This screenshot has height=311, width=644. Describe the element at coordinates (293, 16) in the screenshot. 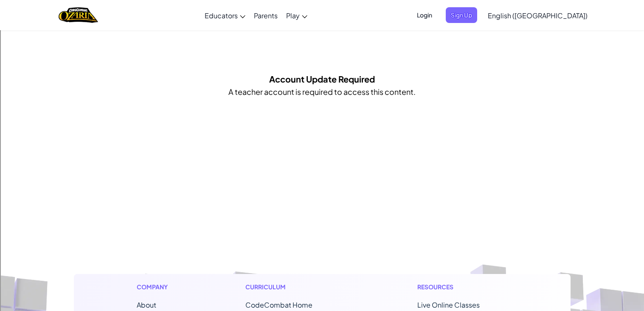

I see `span: Play` at that location.